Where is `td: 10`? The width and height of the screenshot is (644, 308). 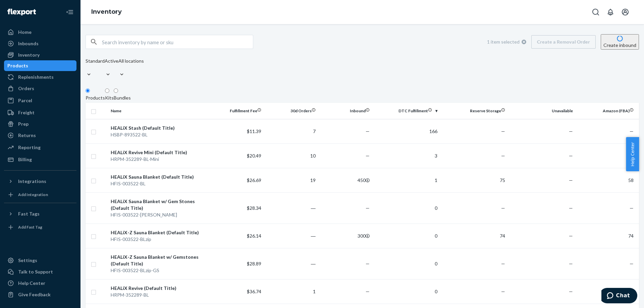 td: 10 is located at coordinates (291, 155).